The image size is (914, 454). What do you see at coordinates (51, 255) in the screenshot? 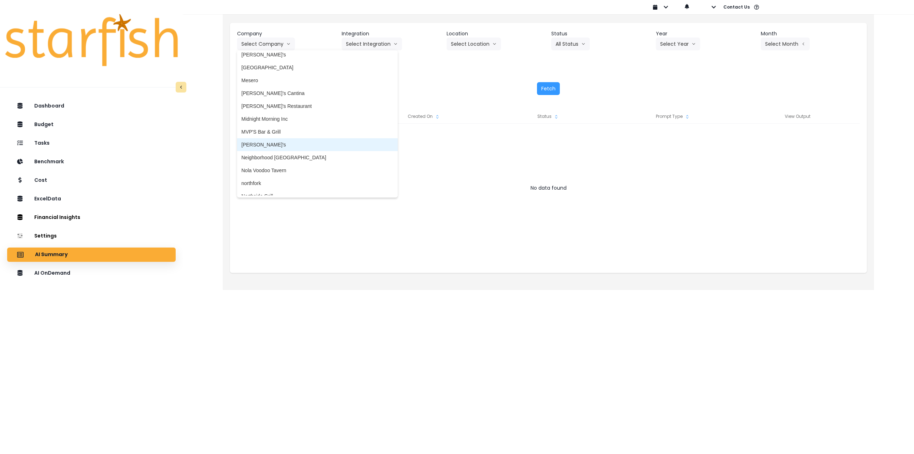
I see `p: AI Summary` at bounding box center [51, 255].